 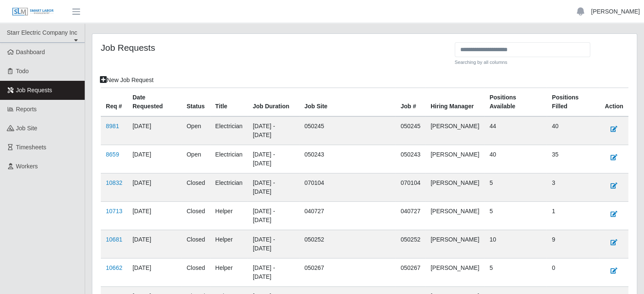 What do you see at coordinates (515, 102) in the screenshot?
I see `th: Positions Available` at bounding box center [515, 102].